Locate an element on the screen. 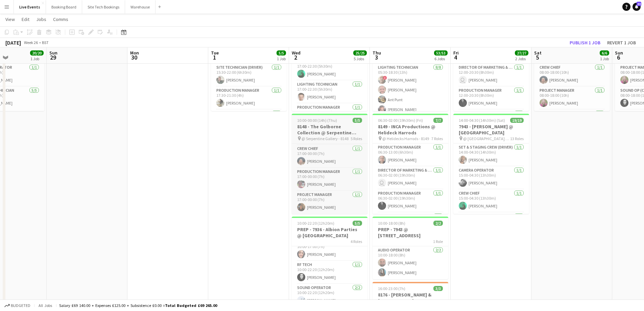 The width and height of the screenshot is (644, 311). span: 16:00-23:00 (7h) is located at coordinates (392, 288).